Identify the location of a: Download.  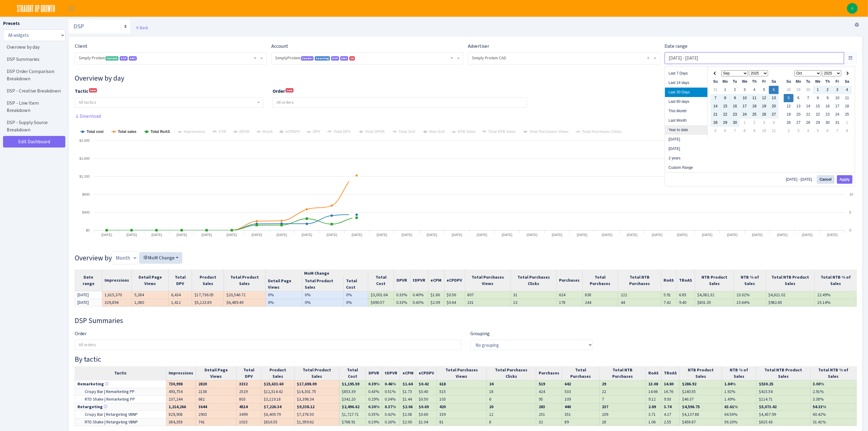
(88, 116).